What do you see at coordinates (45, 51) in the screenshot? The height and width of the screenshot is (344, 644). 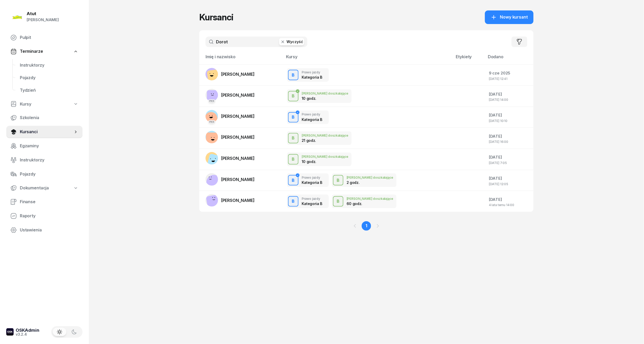 I see `a: Terminarze` at bounding box center [45, 51].